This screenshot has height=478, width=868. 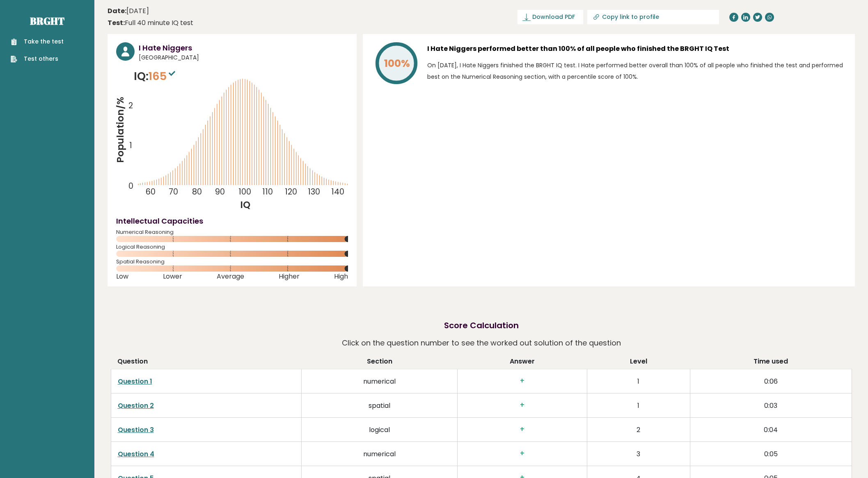 What do you see at coordinates (638, 429) in the screenshot?
I see `td: 2` at bounding box center [638, 429].